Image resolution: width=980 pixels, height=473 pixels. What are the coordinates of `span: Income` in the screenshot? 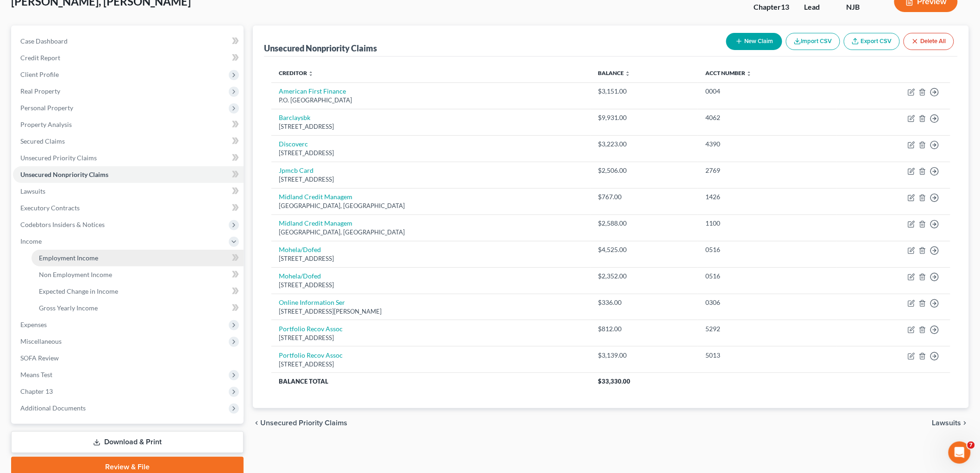 It's located at (31, 240).